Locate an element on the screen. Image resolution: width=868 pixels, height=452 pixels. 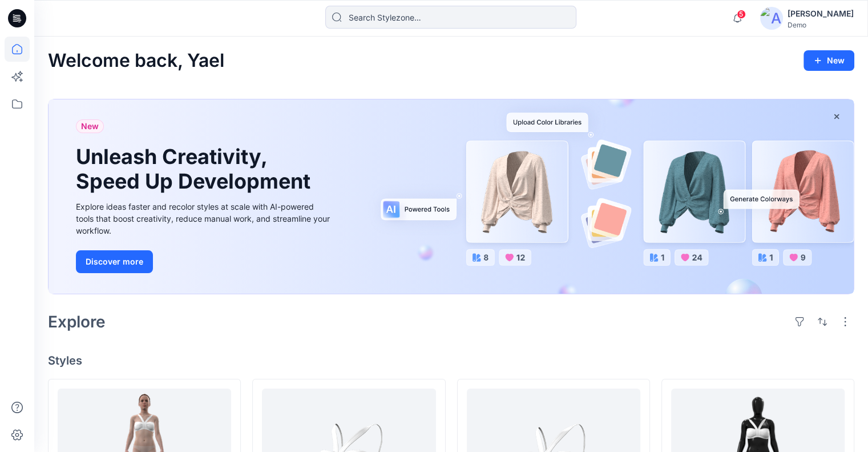
a: Discover more is located at coordinates (204, 261).